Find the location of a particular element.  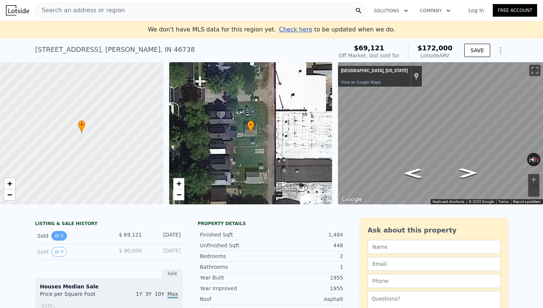

div: 1 is located at coordinates (308, 267).